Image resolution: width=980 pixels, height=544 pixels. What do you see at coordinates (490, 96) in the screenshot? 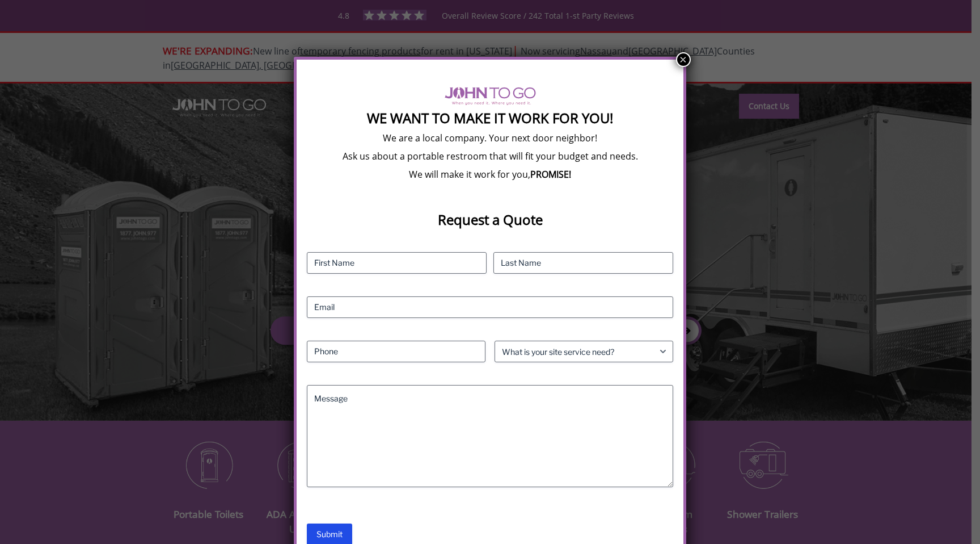
I see `img: logo of viptogo` at bounding box center [490, 96].